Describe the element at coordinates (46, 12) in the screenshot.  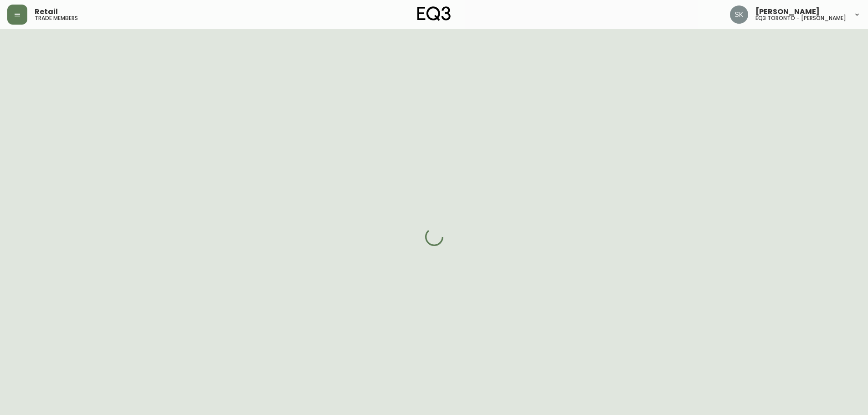
I see `span: Retail` at that location.